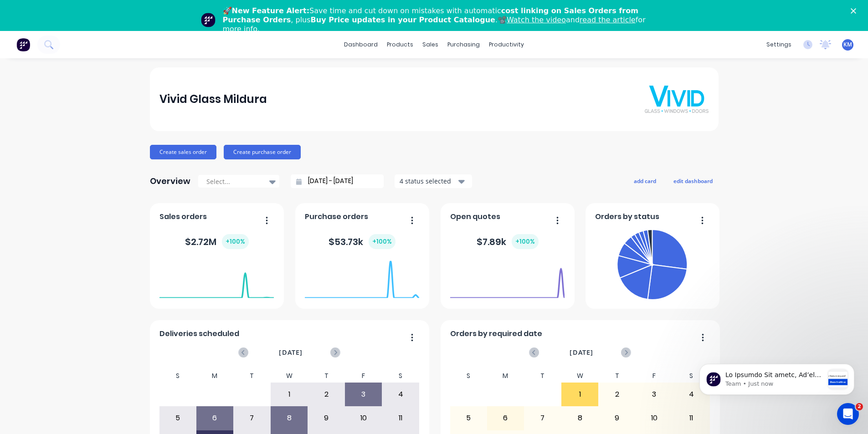 The width and height of the screenshot is (868, 434). I want to click on div: Overview, so click(170, 181).